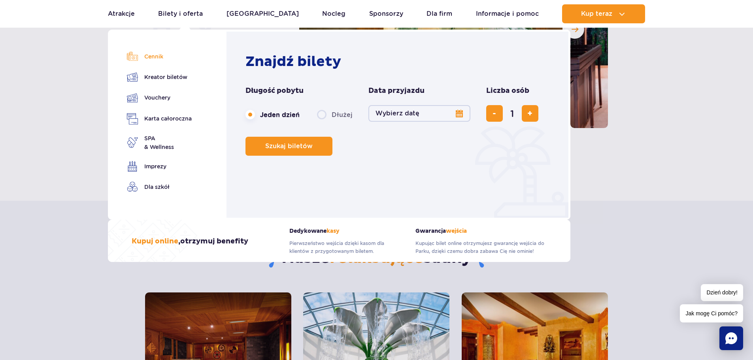  What do you see at coordinates (272, 115) in the screenshot?
I see `label: Jeden dzień` at bounding box center [272, 115].